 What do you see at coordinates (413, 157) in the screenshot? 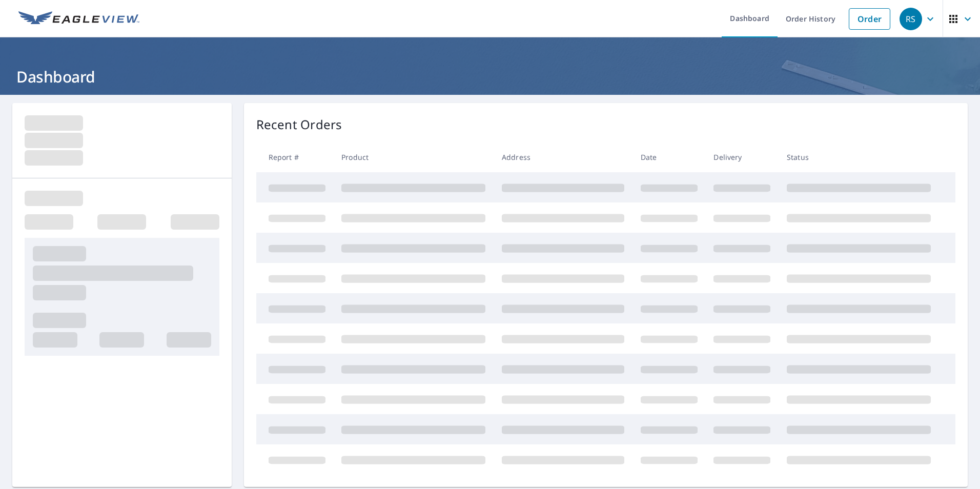
I see `th: Product` at bounding box center [413, 157].